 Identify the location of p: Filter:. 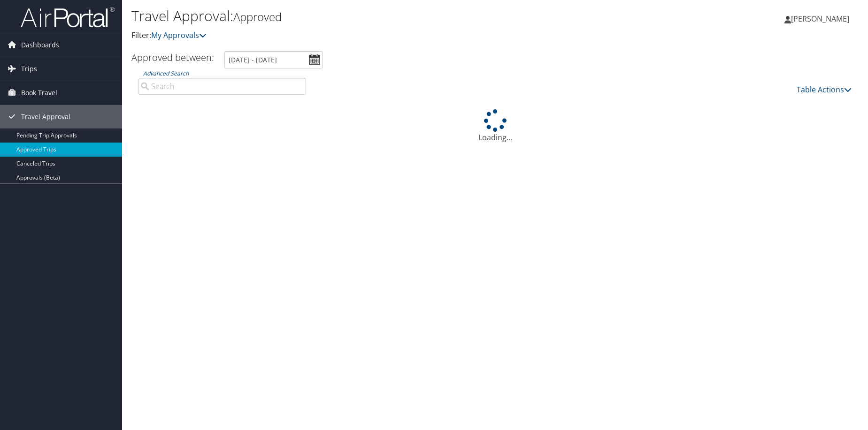
(373, 36).